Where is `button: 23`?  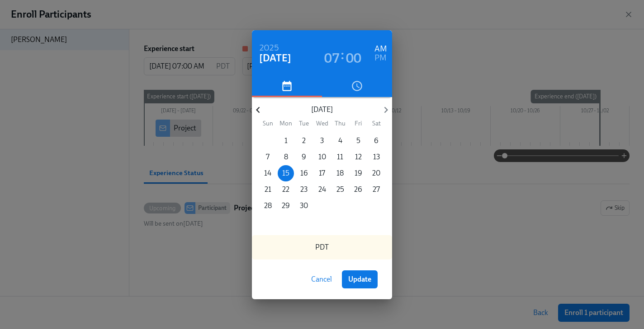
button: 23 is located at coordinates (304, 189).